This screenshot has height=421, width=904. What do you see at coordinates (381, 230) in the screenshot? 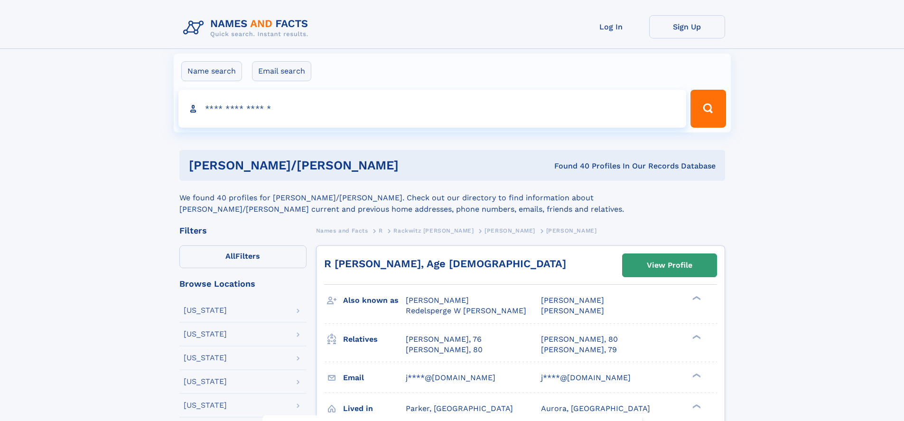
I see `a: R` at bounding box center [381, 230].